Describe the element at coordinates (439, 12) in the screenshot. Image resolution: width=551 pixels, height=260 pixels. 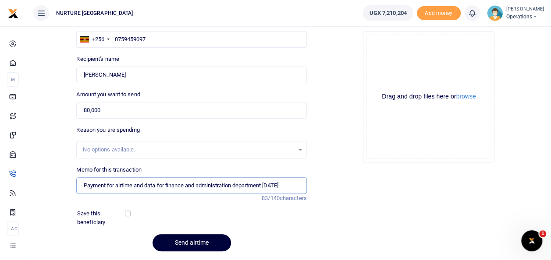
I see `a: Add money` at that location.